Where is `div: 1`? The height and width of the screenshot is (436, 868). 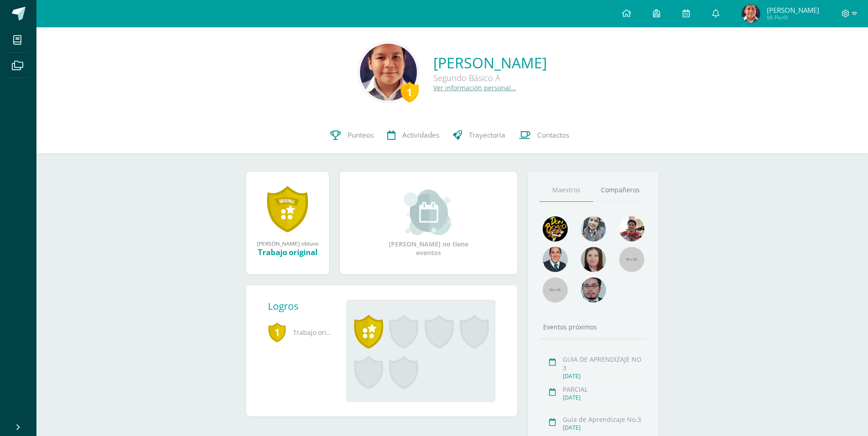
div: 1 is located at coordinates (410, 92).